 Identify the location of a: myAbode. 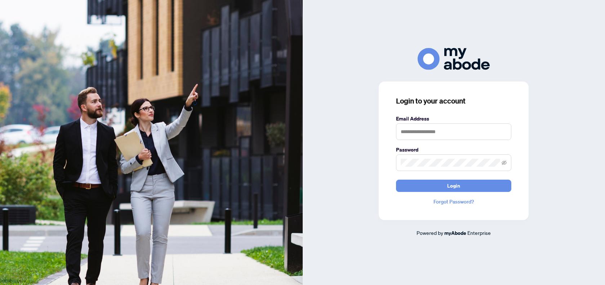
(455, 233).